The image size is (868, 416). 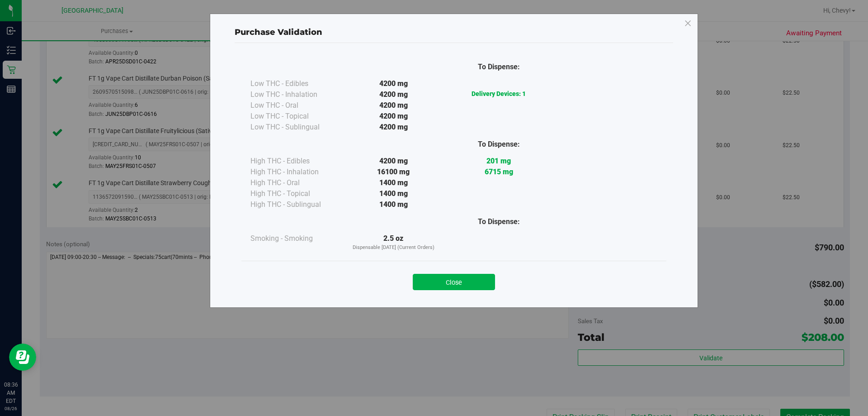 What do you see at coordinates (454, 282) in the screenshot?
I see `button: Close` at bounding box center [454, 282].